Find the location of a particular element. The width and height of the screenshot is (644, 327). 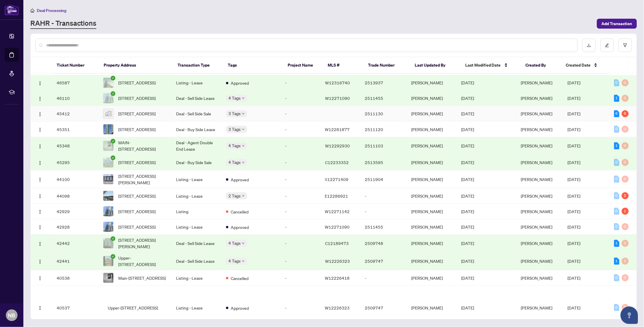

td: Listing is located at coordinates (196, 212).